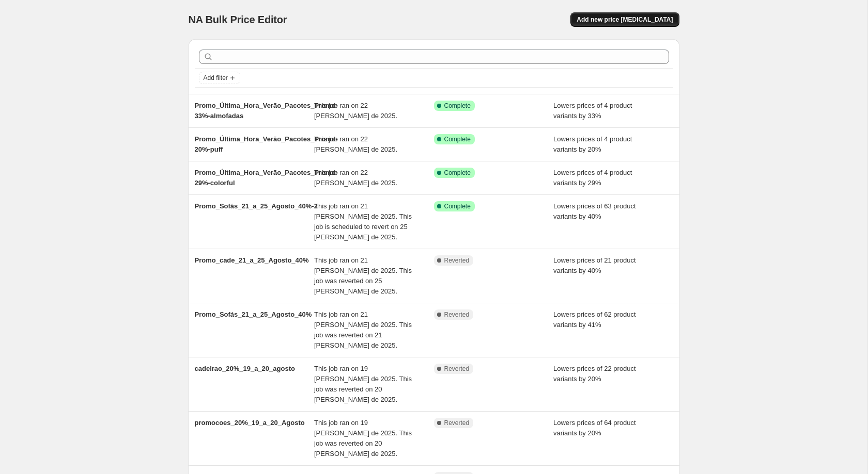  Describe the element at coordinates (595, 428) in the screenshot. I see `span: Lowers prices of 64 product variants by 20%` at that location.